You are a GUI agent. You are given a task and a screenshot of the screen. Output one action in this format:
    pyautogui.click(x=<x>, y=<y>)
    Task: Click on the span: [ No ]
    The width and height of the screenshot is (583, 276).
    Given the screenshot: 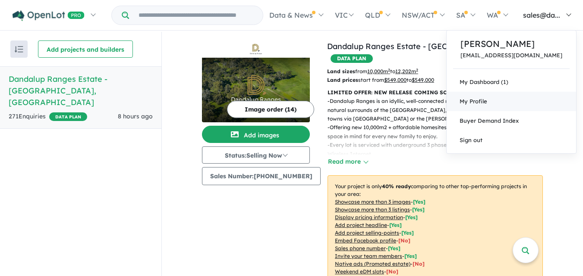 What is the action you would take?
    pyautogui.click(x=404, y=241)
    